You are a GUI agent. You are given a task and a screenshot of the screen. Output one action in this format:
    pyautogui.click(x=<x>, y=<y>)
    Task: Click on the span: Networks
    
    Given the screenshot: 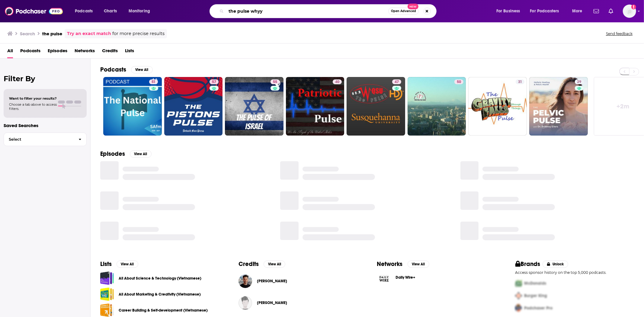 What is the action you would take?
    pyautogui.click(x=85, y=52)
    